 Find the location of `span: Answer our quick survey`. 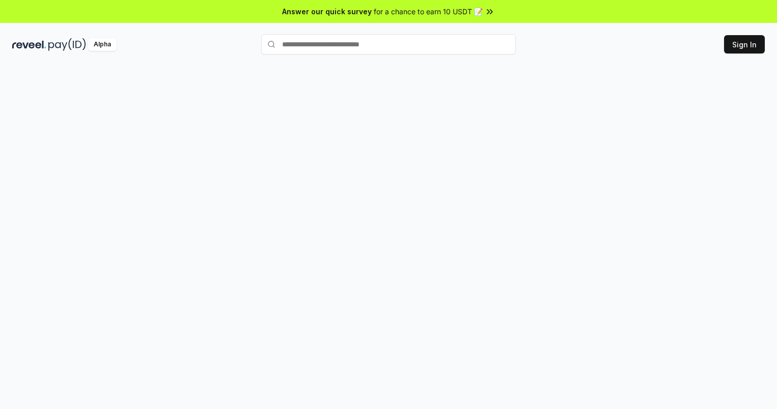

span: Answer our quick survey is located at coordinates (327, 11).